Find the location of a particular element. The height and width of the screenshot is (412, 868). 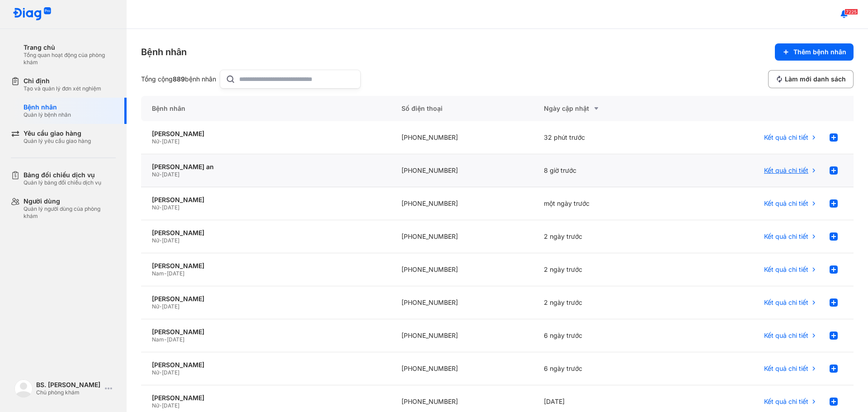

div: 8 giờ trước is located at coordinates (604, 170).